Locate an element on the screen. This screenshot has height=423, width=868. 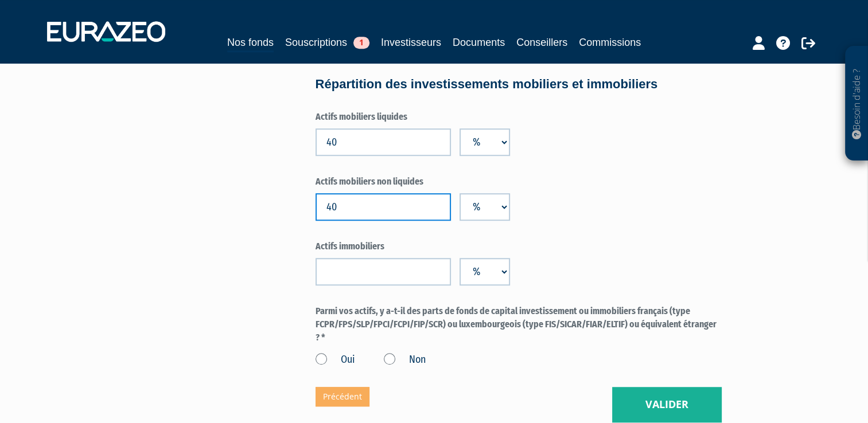
label: Non is located at coordinates (405, 360).